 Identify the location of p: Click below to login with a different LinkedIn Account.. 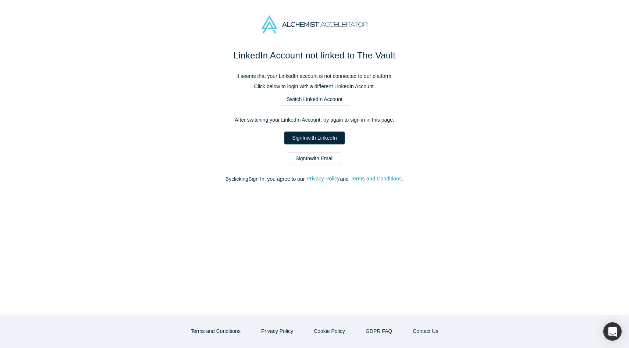
(314, 86).